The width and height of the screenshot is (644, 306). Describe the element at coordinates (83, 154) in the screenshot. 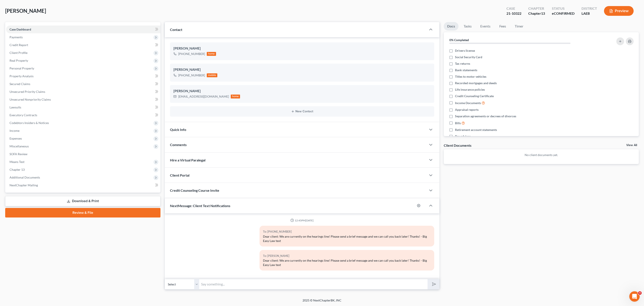

I see `a: SOFA Review` at that location.